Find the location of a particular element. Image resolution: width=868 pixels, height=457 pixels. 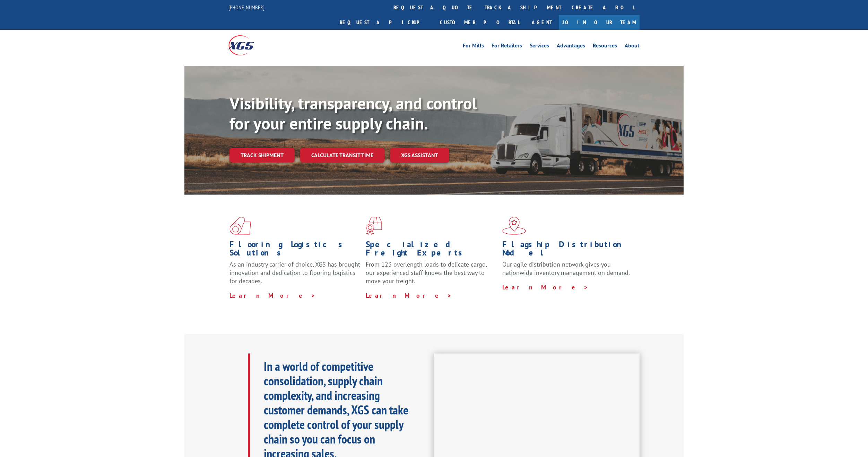

img: xgs-icon-flagship-distribution-model-red is located at coordinates (513, 226).